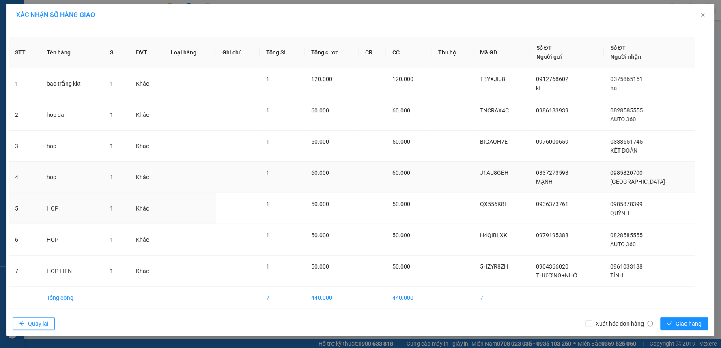  Describe the element at coordinates (627, 204) in the screenshot. I see `span: 0985878399` at that location.